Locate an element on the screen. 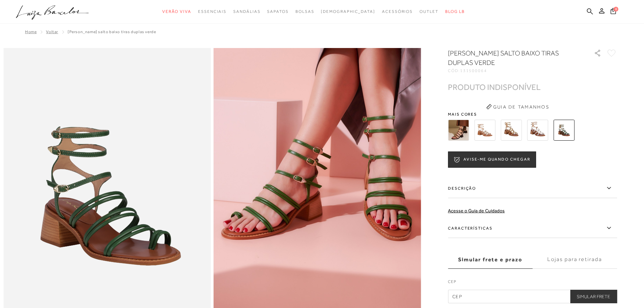  button: AVISE-ME QUANDO CHEGAR is located at coordinates (492, 160).